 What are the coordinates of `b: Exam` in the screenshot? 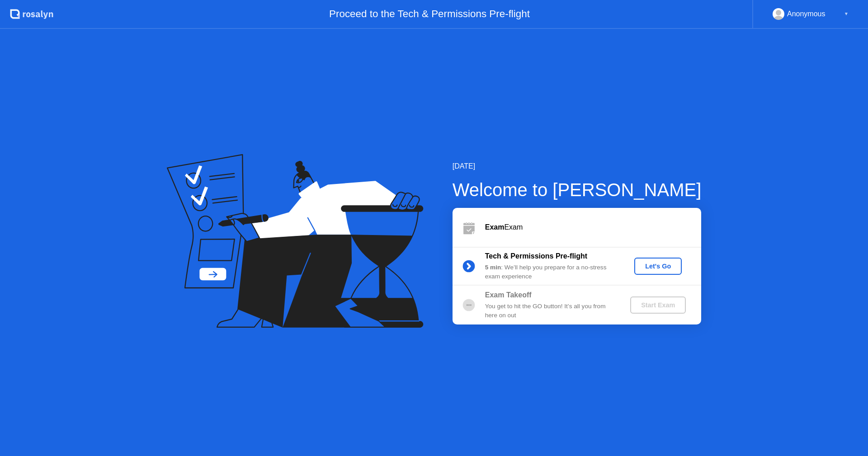 It's located at (494, 227).